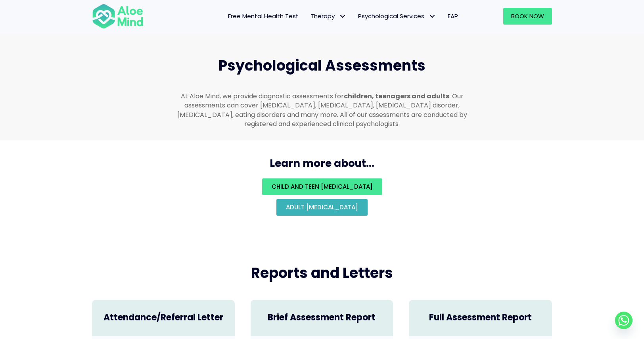  What do you see at coordinates (118, 16) in the screenshot?
I see `img: Aloe mind Logo` at bounding box center [118, 16].